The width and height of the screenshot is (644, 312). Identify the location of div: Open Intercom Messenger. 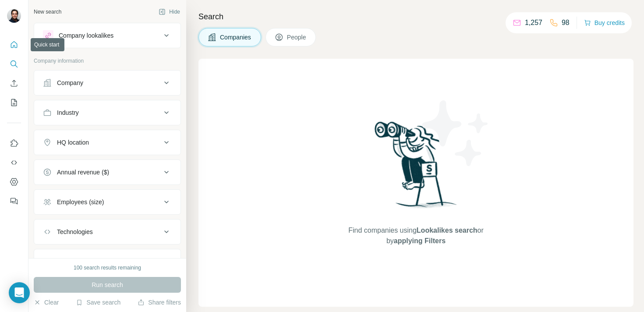
(19, 293).